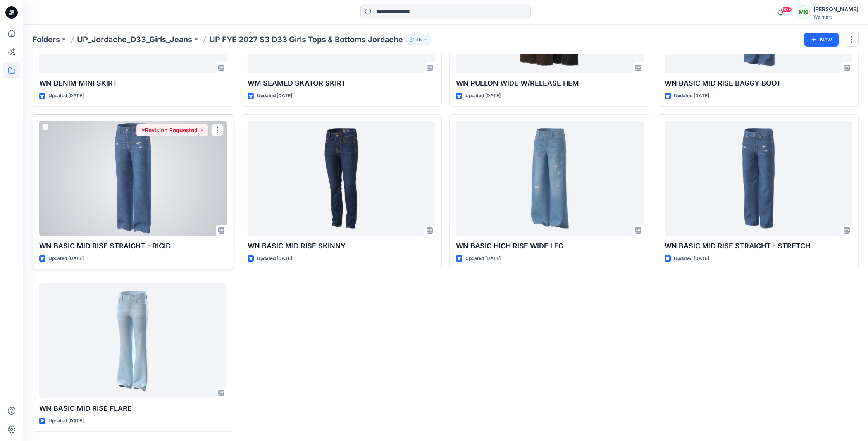  I want to click on button: New, so click(821, 39).